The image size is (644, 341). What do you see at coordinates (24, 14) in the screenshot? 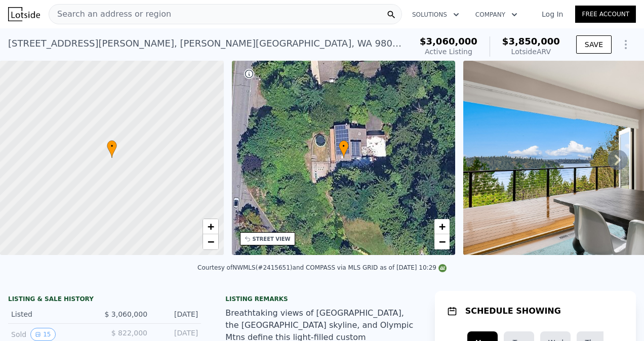
I see `img: Lotside` at bounding box center [24, 14].